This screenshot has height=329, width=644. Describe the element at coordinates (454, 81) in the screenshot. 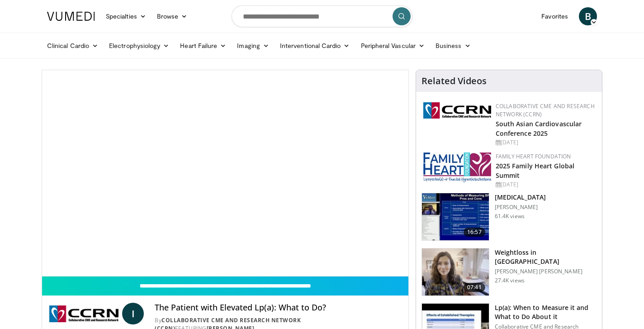

I see `h4: Related Videos` at that location.